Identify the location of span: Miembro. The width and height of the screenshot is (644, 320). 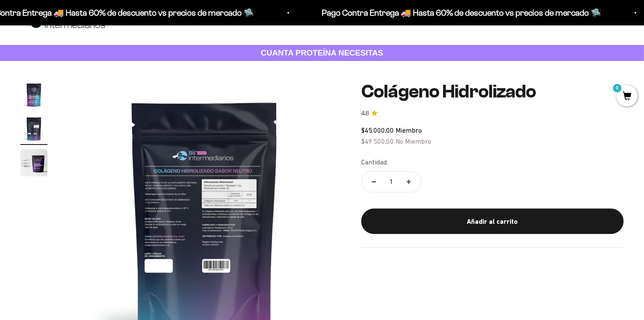
(409, 130).